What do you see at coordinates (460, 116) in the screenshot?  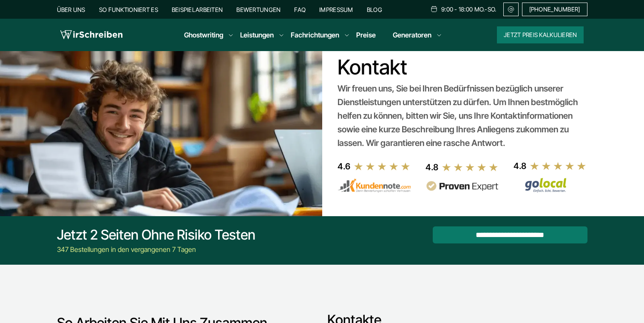 I see `div: Wir freuen uns, Sie bei Ihren Bedürfnissen bezüglich unserer Dienstleistungen unterstützen zu dür...` at bounding box center [460, 116].